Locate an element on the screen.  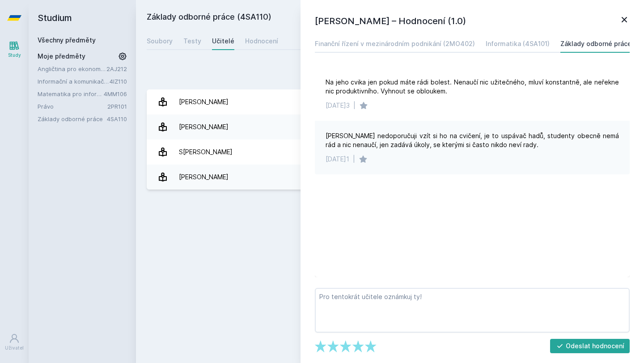
a: Informační a komunikační technologie is located at coordinates (74, 81).